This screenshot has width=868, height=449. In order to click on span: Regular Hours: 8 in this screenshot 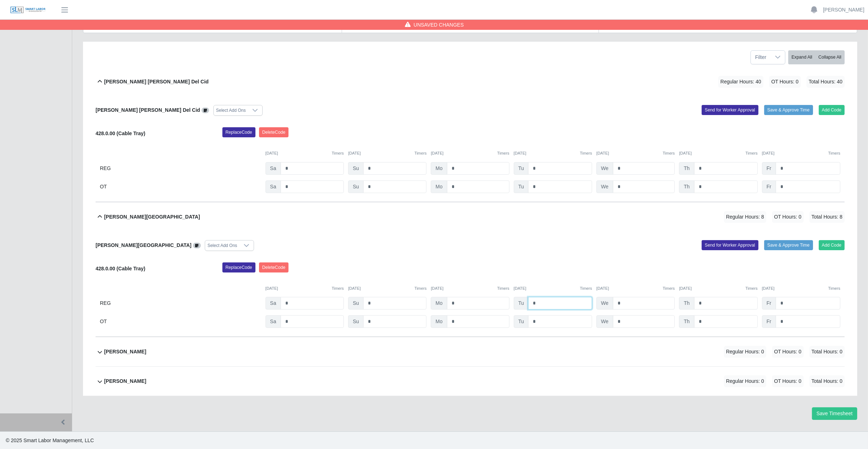, I will do `click(746, 217)`.